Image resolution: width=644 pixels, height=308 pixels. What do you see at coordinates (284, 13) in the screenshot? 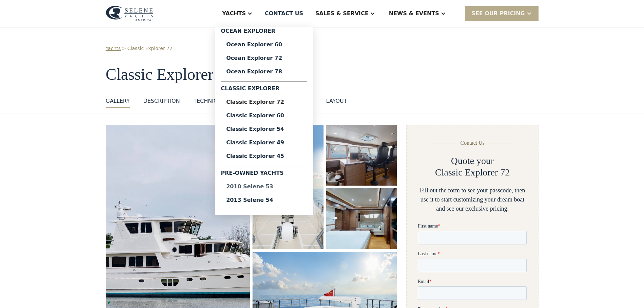
I see `div: Contact US` at bounding box center [284, 13].